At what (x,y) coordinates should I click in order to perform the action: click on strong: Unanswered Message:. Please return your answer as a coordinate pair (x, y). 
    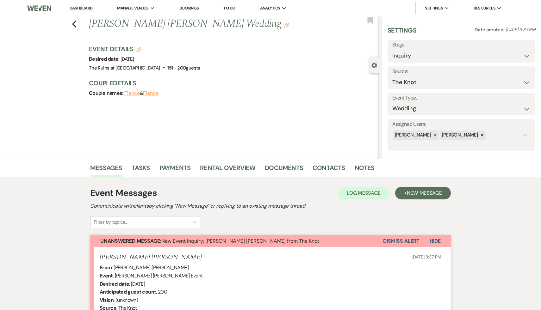
    Looking at the image, I should click on (131, 241).